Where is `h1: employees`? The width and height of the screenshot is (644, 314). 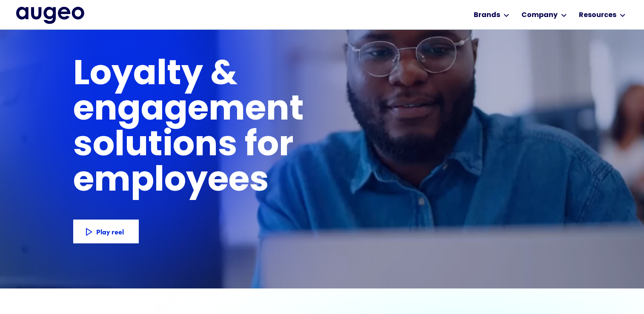
h1: employees is located at coordinates (178, 182).